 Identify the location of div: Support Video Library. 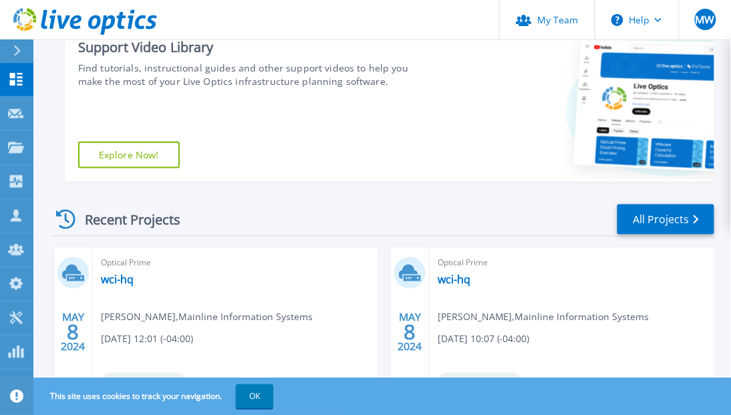
(246, 47).